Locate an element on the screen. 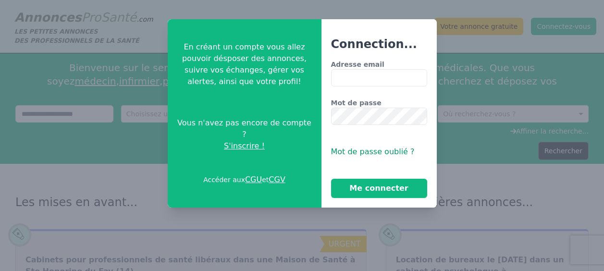 The image size is (604, 271). a: CGV is located at coordinates (277, 179).